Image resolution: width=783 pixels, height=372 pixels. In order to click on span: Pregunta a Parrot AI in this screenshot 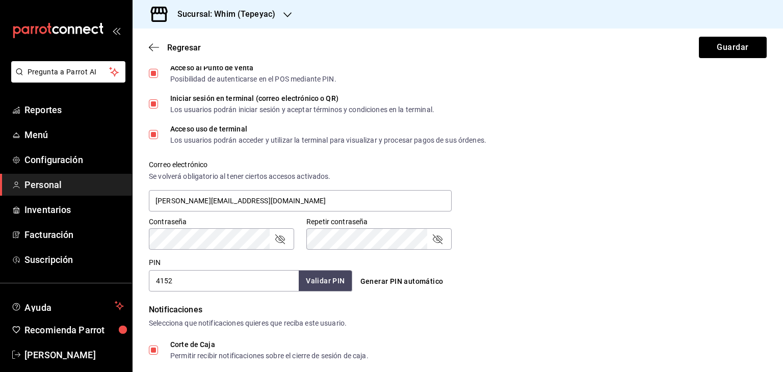, I will do `click(68, 72)`.